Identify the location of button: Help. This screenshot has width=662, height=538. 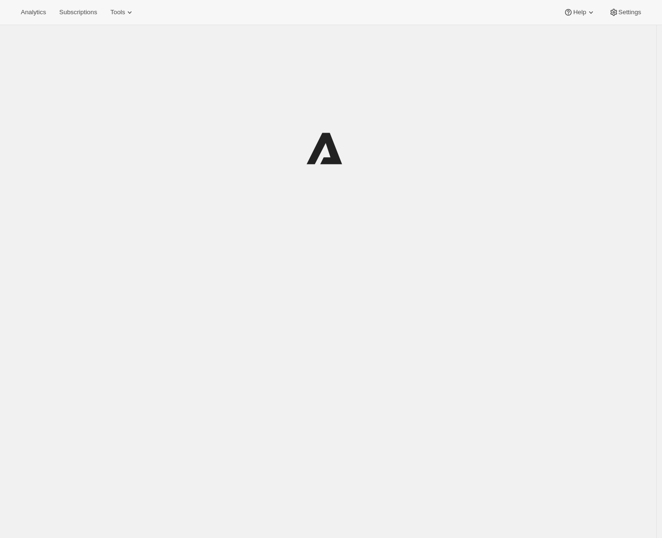
(579, 12).